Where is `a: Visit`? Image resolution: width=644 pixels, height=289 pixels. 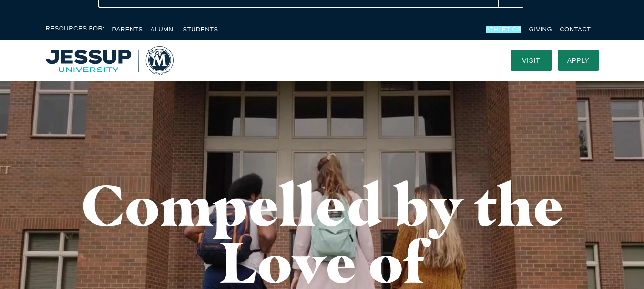 a: Visit is located at coordinates (531, 61).